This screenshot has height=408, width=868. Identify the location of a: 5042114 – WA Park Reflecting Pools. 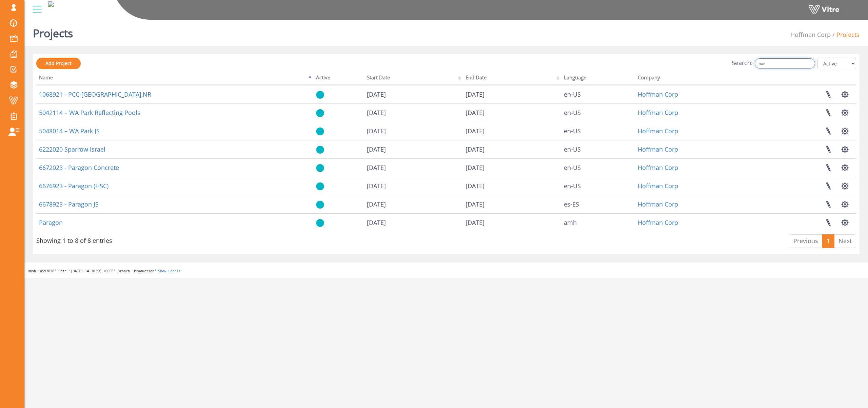
(89, 113).